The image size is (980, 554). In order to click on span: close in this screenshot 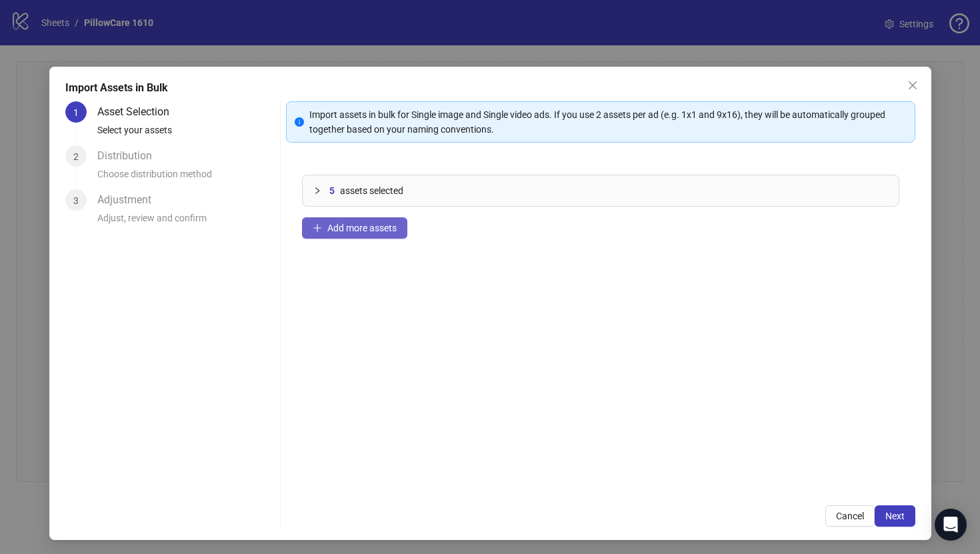, I will do `click(912, 85)`.